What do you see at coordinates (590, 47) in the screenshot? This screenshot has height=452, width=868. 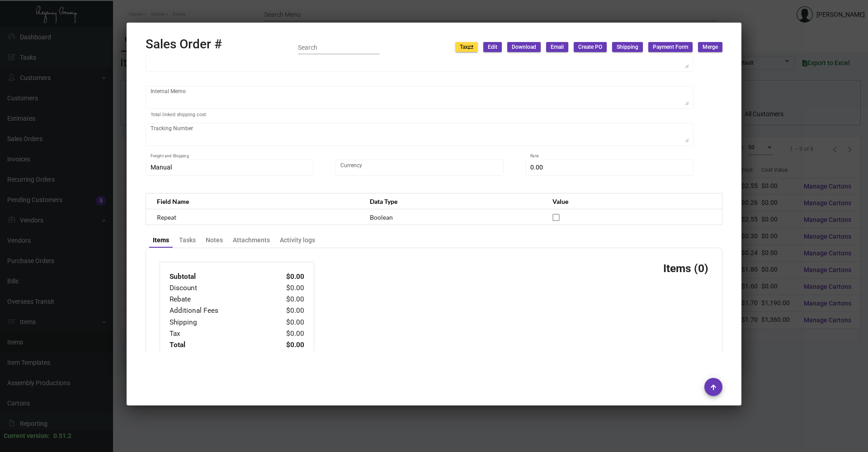 I see `span: Create PO` at bounding box center [590, 47].